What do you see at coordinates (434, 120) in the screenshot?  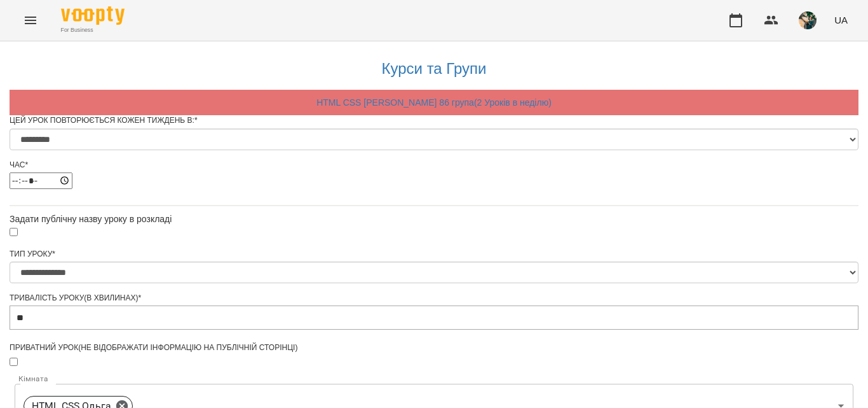 I see `div: Цей урок повторюється кожен тиждень в:` at bounding box center [434, 120].